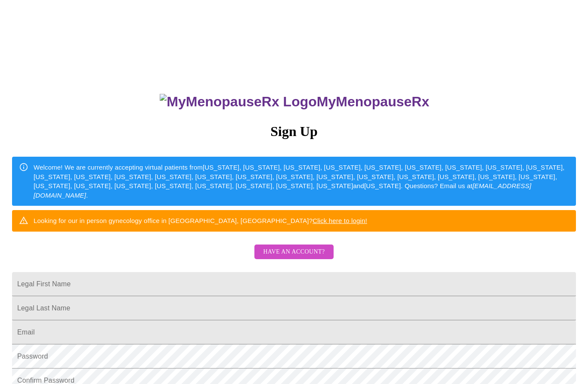 The image size is (588, 384). I want to click on button: Have an account?, so click(293, 251).